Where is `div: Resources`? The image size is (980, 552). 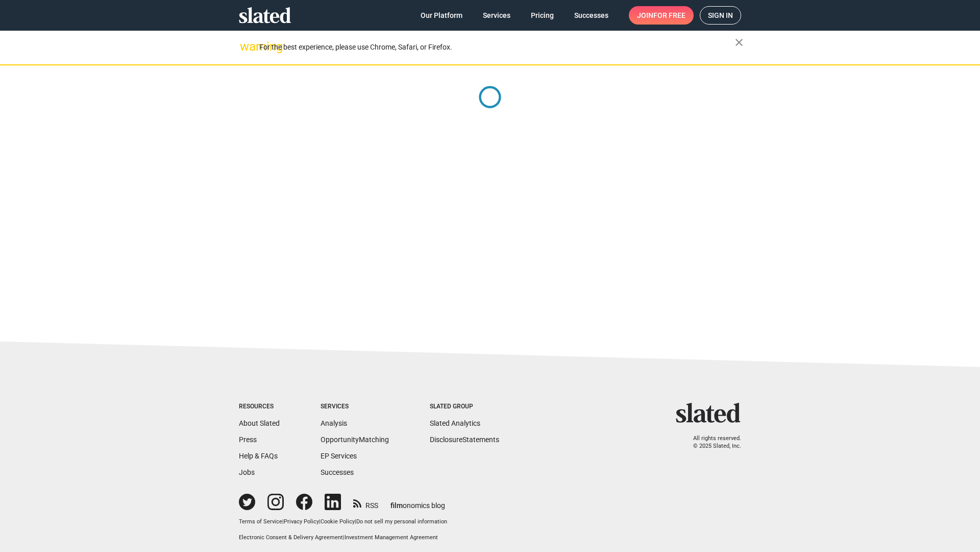 div: Resources is located at coordinates (259, 407).